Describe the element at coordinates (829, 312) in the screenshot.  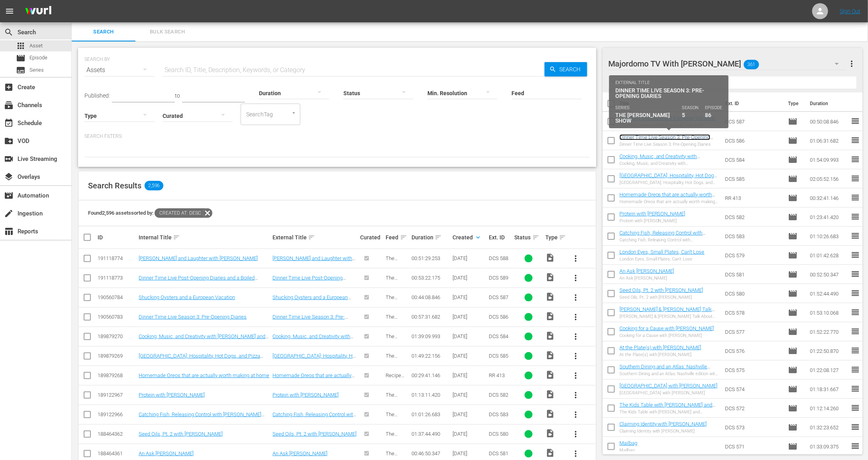
I see `td: 01:53:10.068` at that location.